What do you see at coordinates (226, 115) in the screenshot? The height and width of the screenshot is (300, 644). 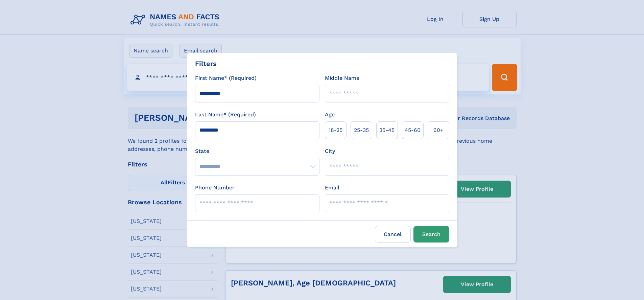 I see `label: Last Name* (Required)` at bounding box center [226, 115].